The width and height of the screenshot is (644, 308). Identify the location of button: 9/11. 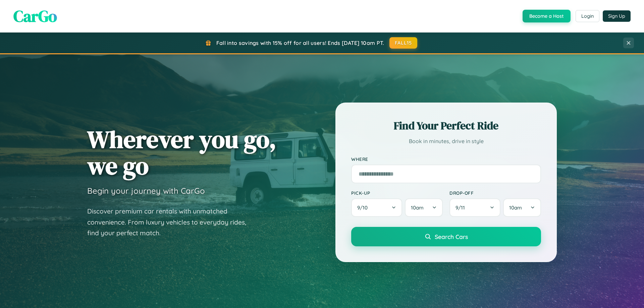
(475, 207).